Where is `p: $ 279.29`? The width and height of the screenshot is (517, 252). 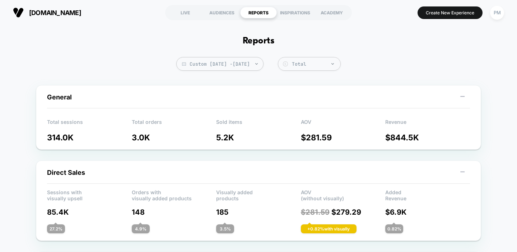
p: $ 279.29 is located at coordinates (343, 212).